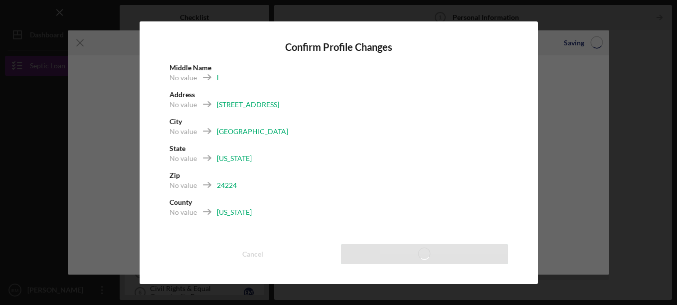 Image resolution: width=677 pixels, height=305 pixels. Describe the element at coordinates (180, 202) in the screenshot. I see `b: County` at that location.